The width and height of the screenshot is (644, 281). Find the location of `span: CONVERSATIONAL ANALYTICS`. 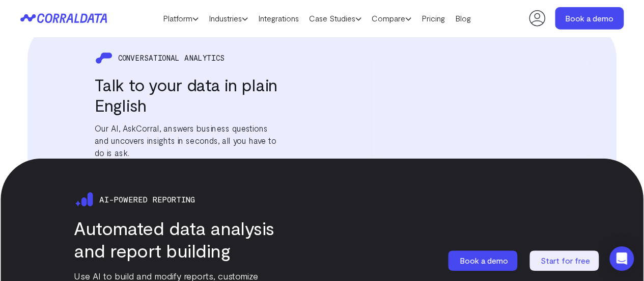

span: CONVERSATIONAL ANALYTICS is located at coordinates (171, 58).